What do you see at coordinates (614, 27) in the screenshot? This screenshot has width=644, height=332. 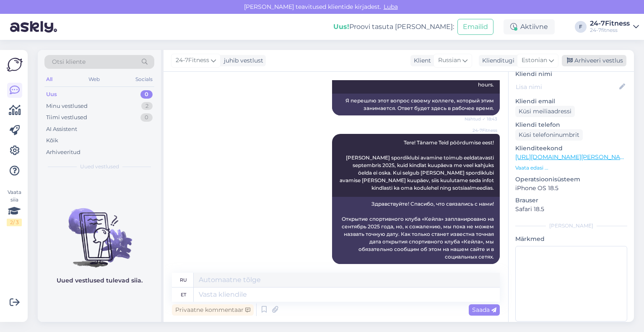 I see `a: 24-7Fitness24-7fitness` at bounding box center [614, 27].